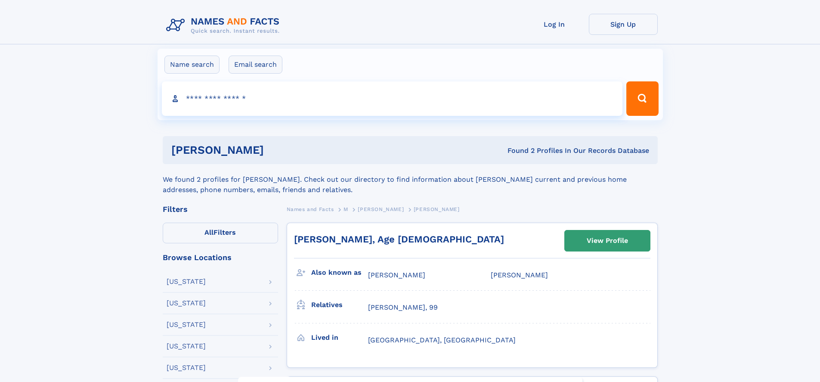  Describe the element at coordinates (623, 24) in the screenshot. I see `a: Sign Up` at that location.